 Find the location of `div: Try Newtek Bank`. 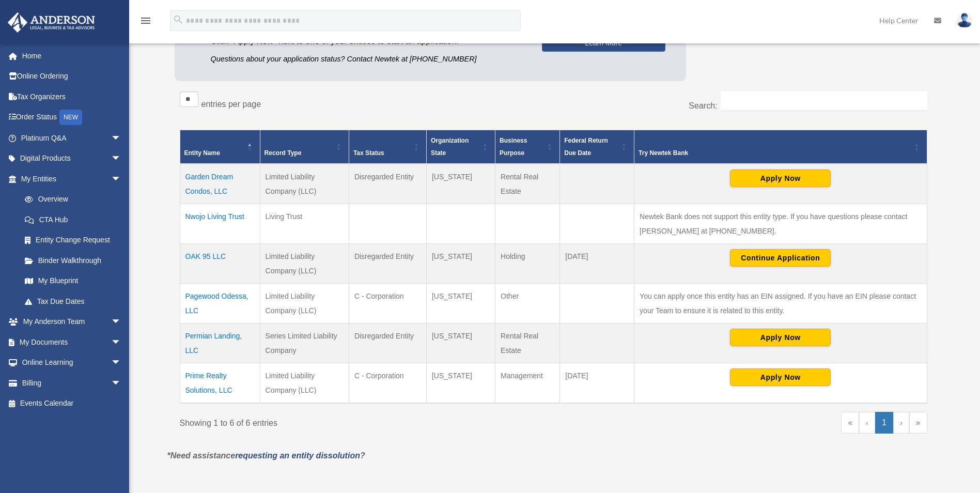

div: Try Newtek Bank is located at coordinates (774, 153).